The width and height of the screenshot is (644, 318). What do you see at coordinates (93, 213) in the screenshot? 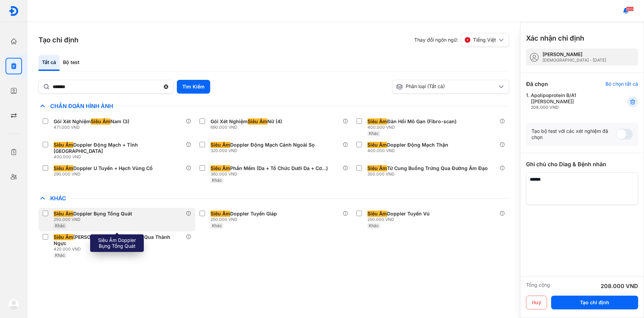
I see `div: Doppler Bụng Tổng Quát` at bounding box center [93, 213].